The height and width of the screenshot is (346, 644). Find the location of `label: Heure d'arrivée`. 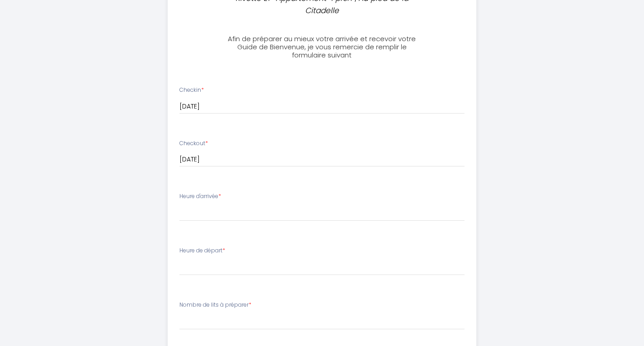

label: Heure d'arrivée is located at coordinates (200, 196).